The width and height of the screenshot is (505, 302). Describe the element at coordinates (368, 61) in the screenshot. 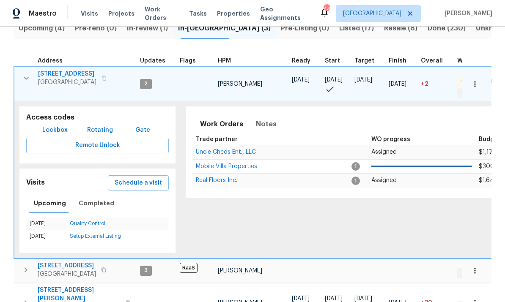

I see `div: Target renovation project end date` at that location.